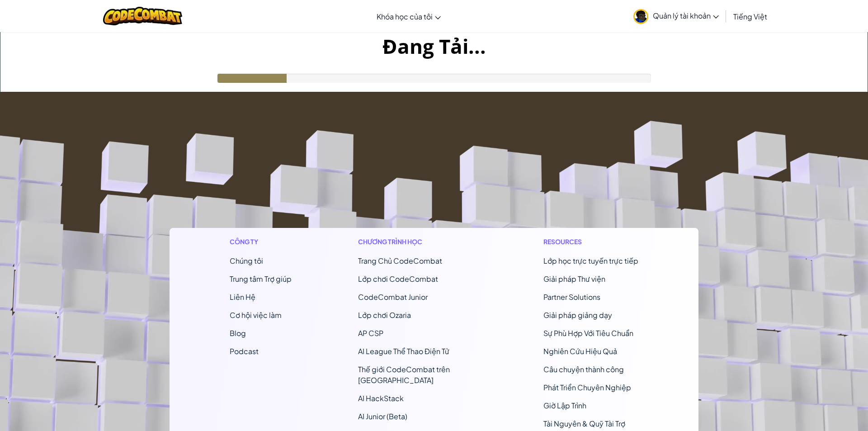 Image resolution: width=868 pixels, height=431 pixels. What do you see at coordinates (584, 424) in the screenshot?
I see `a: Tài Nguyên & Quỹ Tài Trợ` at bounding box center [584, 424].